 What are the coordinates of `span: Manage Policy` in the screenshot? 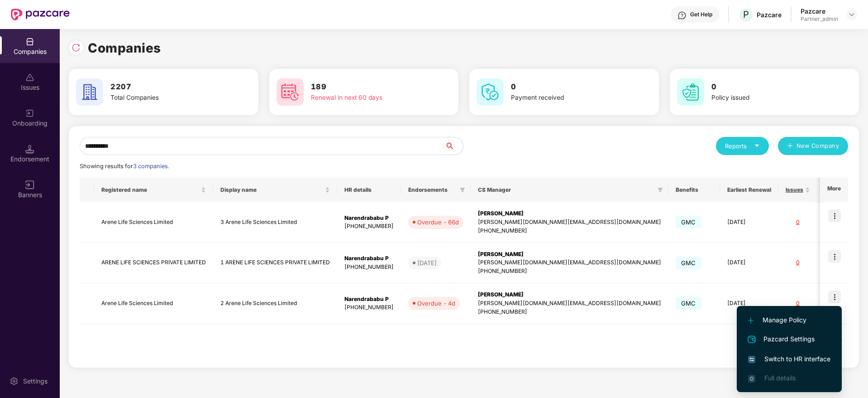 It's located at (790, 320).